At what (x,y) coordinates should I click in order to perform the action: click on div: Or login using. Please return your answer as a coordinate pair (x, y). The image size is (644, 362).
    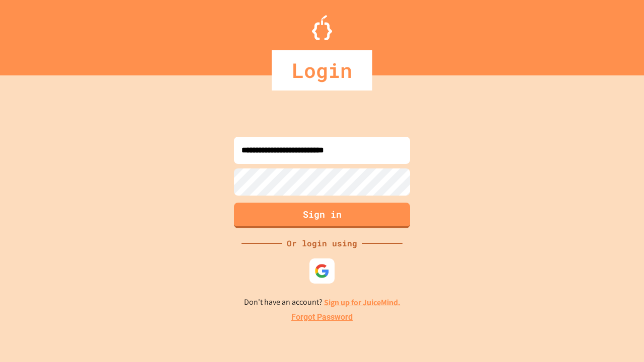
    Looking at the image, I should click on (322, 243).